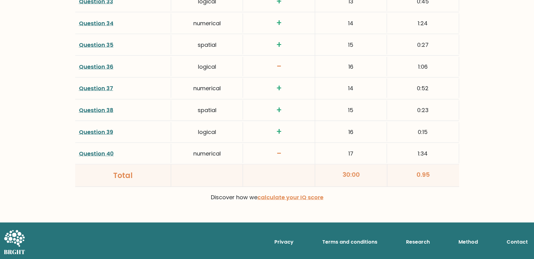 The height and width of the screenshot is (259, 534). What do you see at coordinates (96, 67) in the screenshot?
I see `a: Question 36` at bounding box center [96, 67].